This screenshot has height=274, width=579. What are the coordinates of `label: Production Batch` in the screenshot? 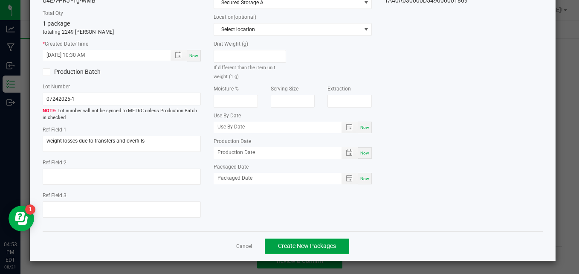 It's located at (79, 72).